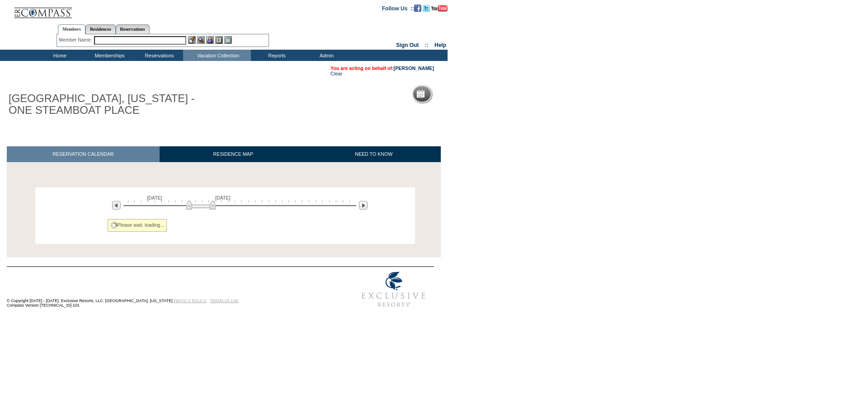 This screenshot has width=868, height=415. I want to click on a: Clear, so click(336, 74).